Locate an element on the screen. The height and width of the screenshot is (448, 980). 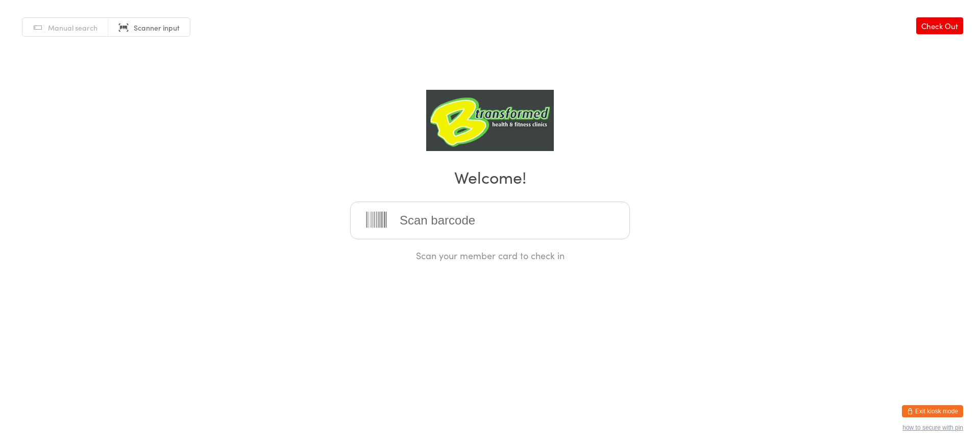
button: how to secure with pin is located at coordinates (932, 428).